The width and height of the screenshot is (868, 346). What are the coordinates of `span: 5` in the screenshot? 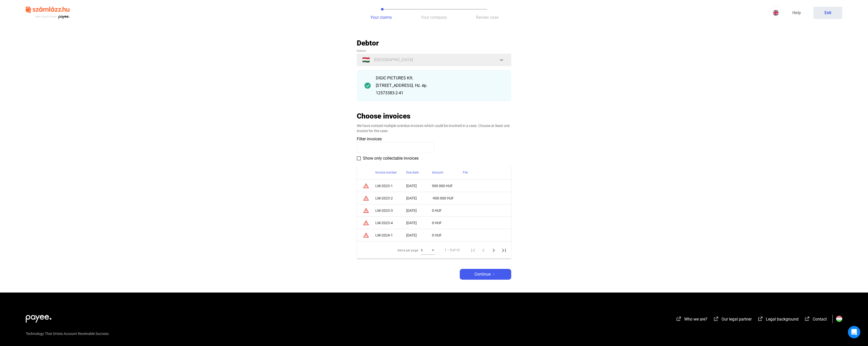 It's located at (422, 251).